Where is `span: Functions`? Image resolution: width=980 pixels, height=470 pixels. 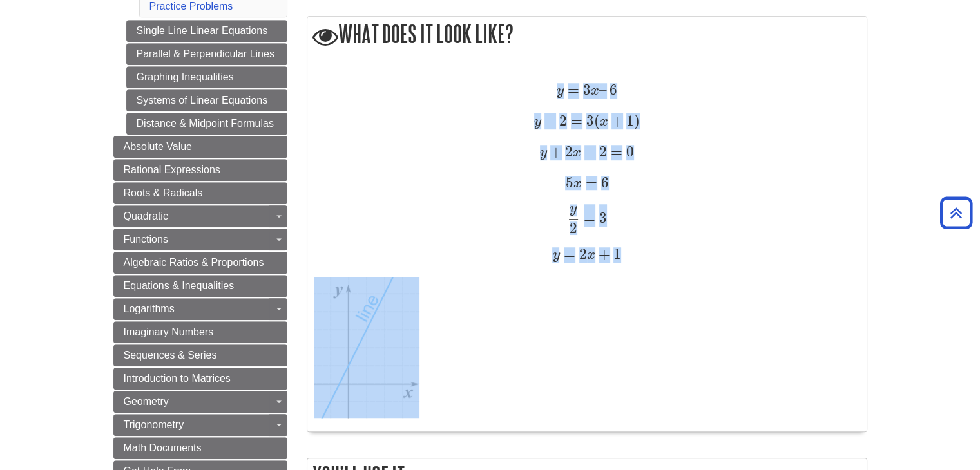 span: Functions is located at coordinates (146, 239).